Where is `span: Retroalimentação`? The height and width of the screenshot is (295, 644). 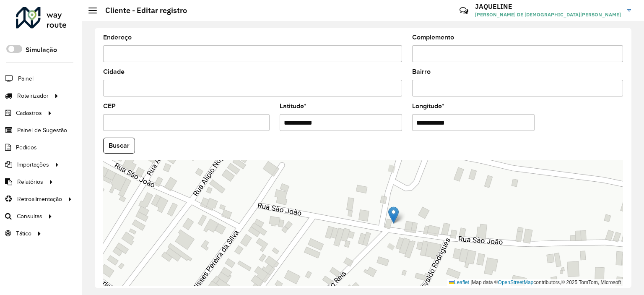 span: Retroalimentação is located at coordinates (40, 199).